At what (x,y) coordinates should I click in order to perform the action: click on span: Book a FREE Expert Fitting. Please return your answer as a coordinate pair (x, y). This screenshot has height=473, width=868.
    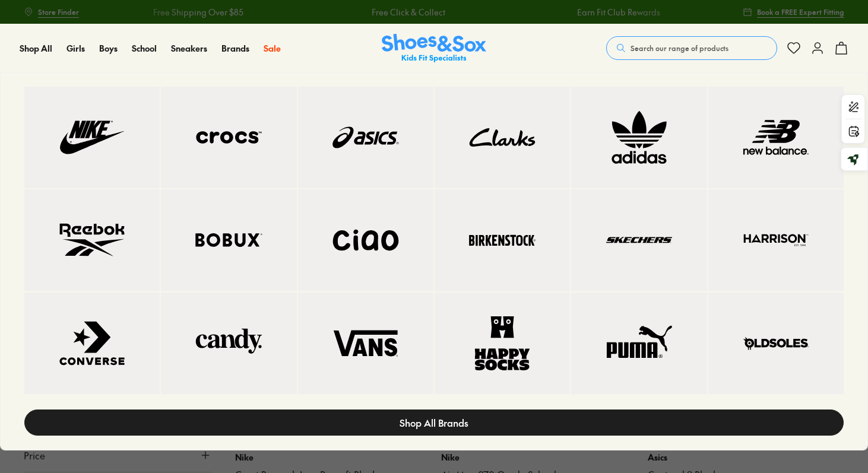
    Looking at the image, I should click on (800, 12).